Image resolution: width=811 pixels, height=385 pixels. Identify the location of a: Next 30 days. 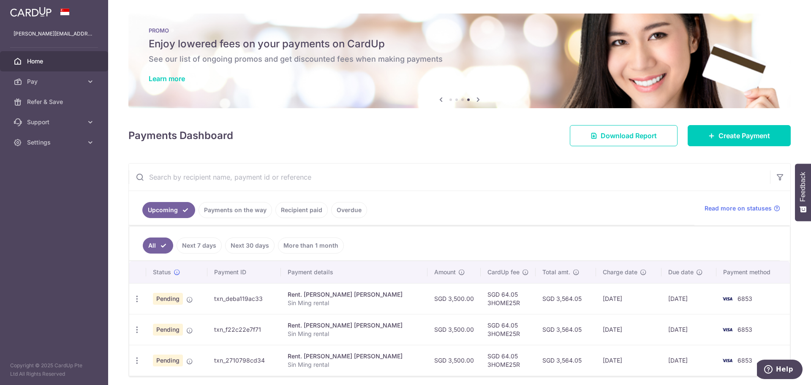
(250, 246).